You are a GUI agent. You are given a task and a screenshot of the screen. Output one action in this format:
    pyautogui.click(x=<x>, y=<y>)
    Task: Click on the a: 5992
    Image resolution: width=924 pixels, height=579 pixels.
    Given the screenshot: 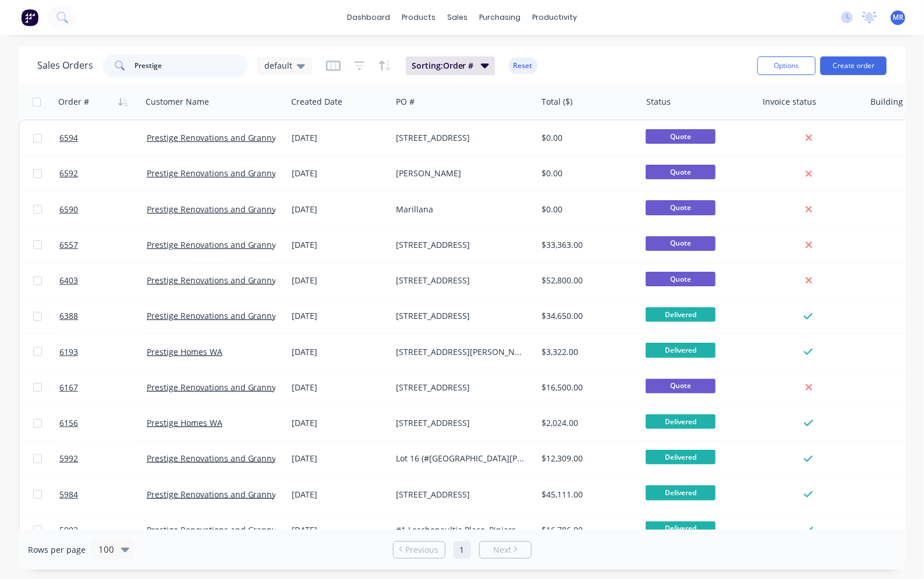 What is the action you would take?
    pyautogui.click(x=103, y=459)
    